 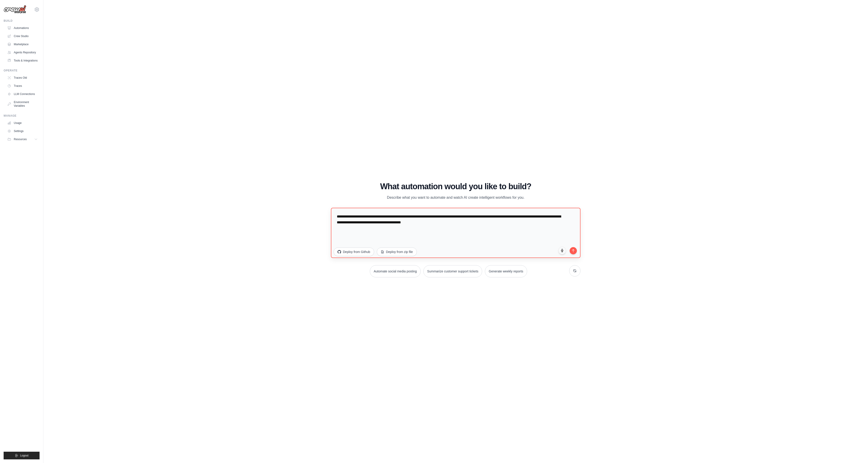 I want to click on div: Operate, so click(x=22, y=70).